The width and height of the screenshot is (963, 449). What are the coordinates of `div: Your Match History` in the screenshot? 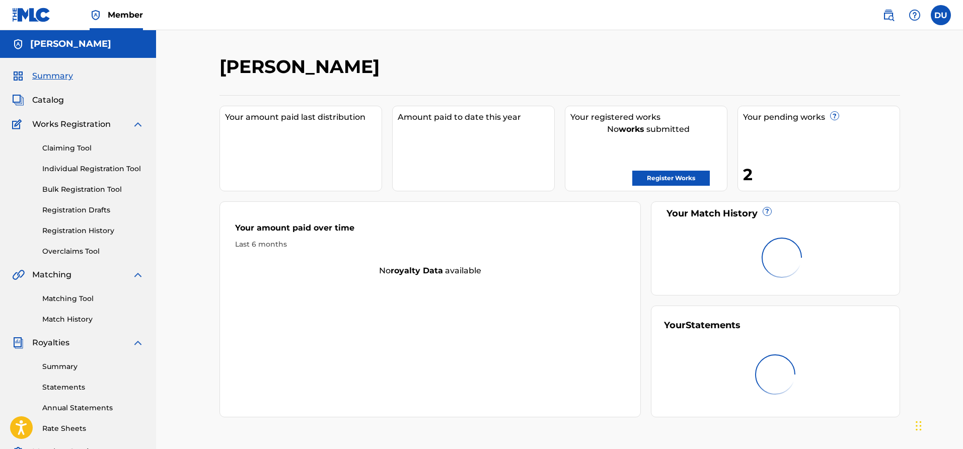 It's located at (775, 213).